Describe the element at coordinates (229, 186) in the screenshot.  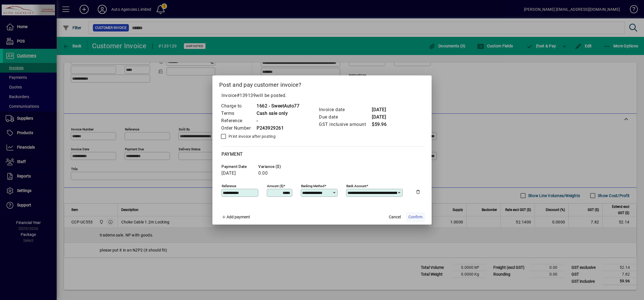
I see `mat-label: Reference` at that location.